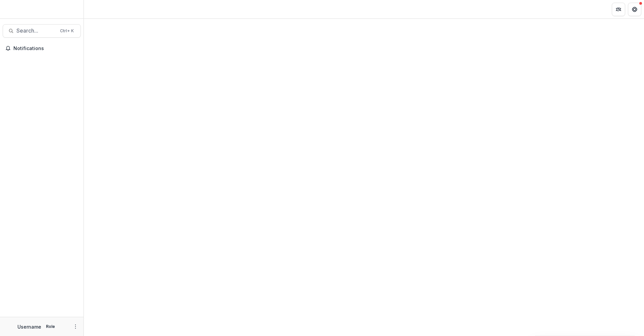 The image size is (644, 336). What do you see at coordinates (46, 49) in the screenshot?
I see `span: Notifications` at bounding box center [46, 49].